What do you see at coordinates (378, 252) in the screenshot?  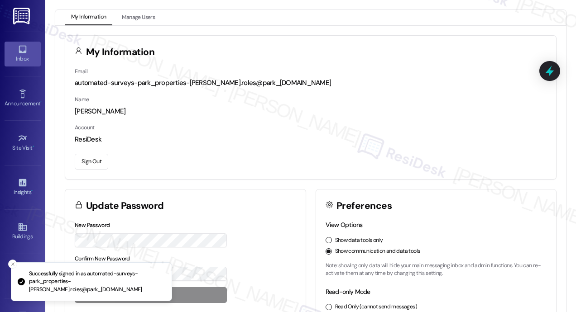 I see `label: Show communication and data tools` at bounding box center [378, 252].